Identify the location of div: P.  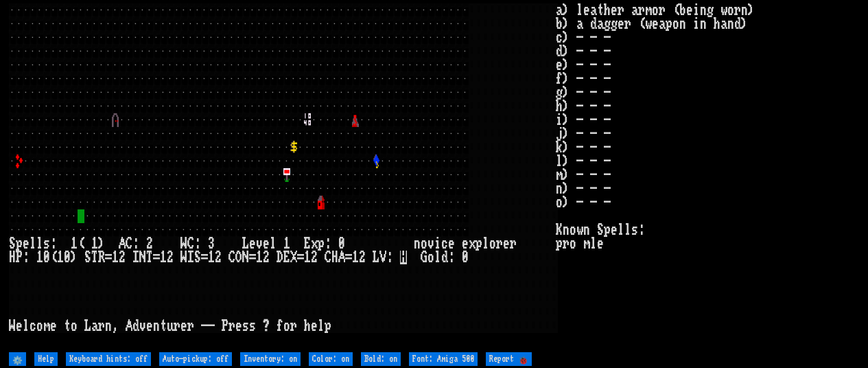
(225, 326).